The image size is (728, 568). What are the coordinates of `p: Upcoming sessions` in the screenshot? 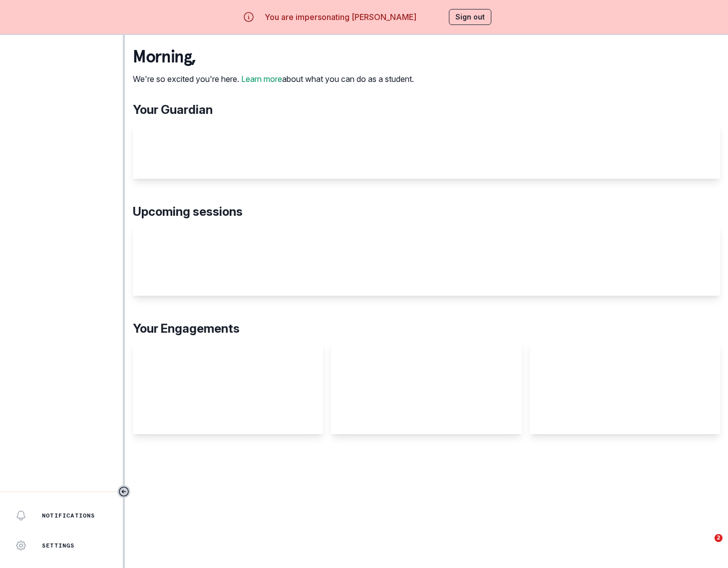 It's located at (426, 212).